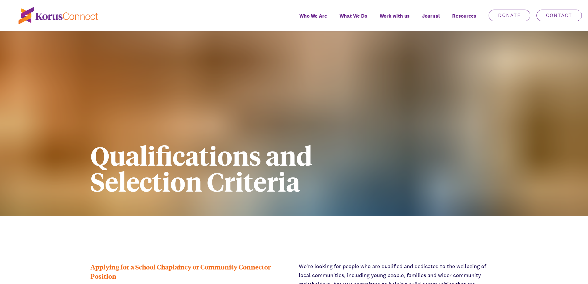 The image size is (588, 284). What do you see at coordinates (395, 16) in the screenshot?
I see `span: Work with us` at bounding box center [395, 16].